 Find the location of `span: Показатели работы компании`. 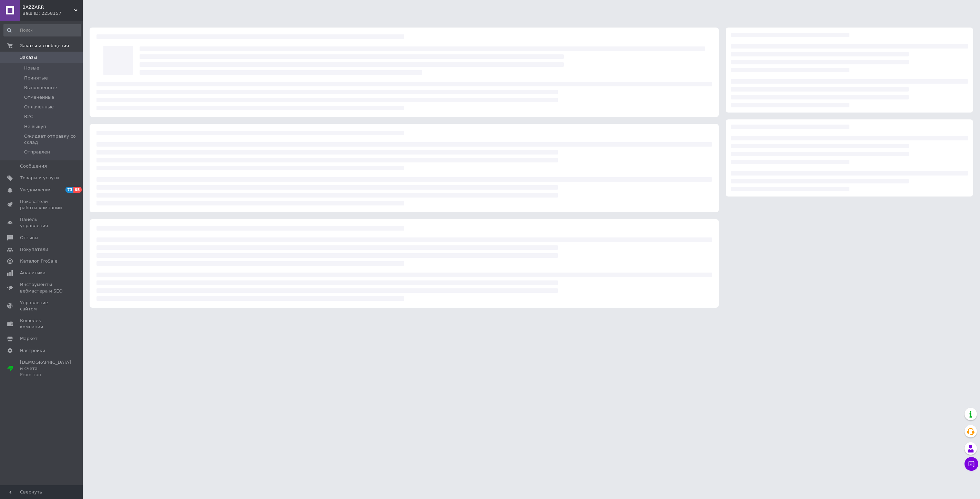

span: Показатели работы компании is located at coordinates (41, 205).